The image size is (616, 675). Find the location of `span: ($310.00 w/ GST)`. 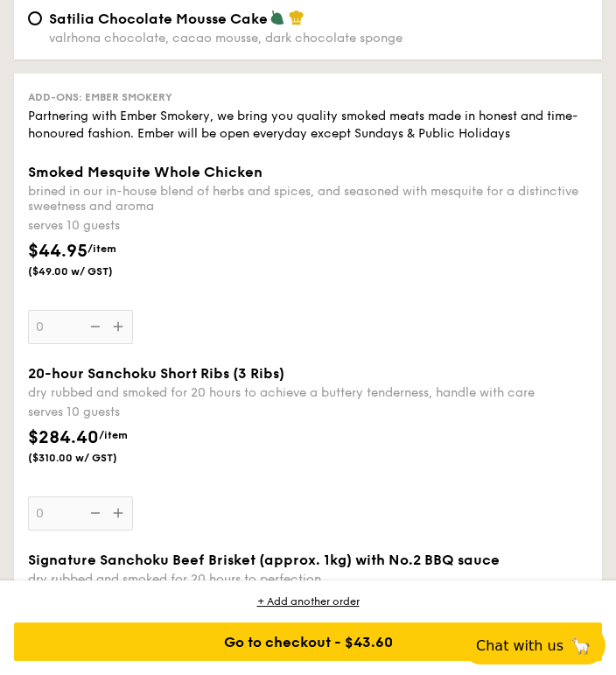

span: ($310.00 w/ GST) is located at coordinates (136, 457).